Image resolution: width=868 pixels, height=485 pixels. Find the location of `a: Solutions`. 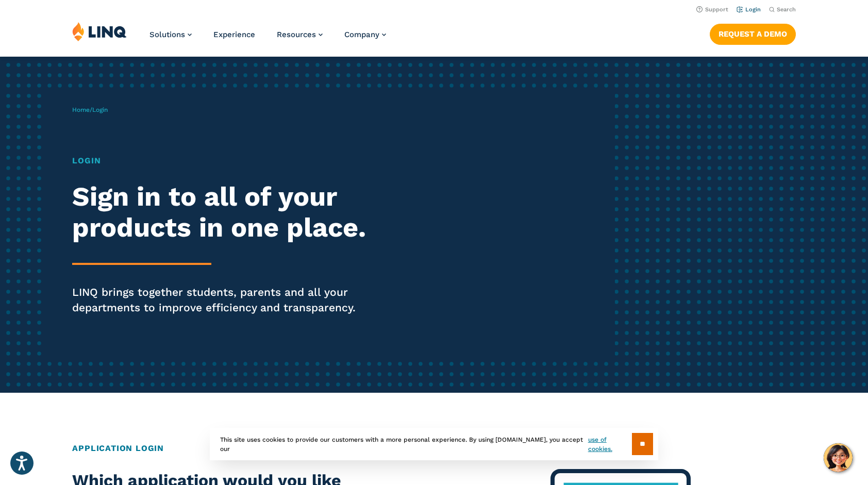

a: Solutions is located at coordinates (170, 35).